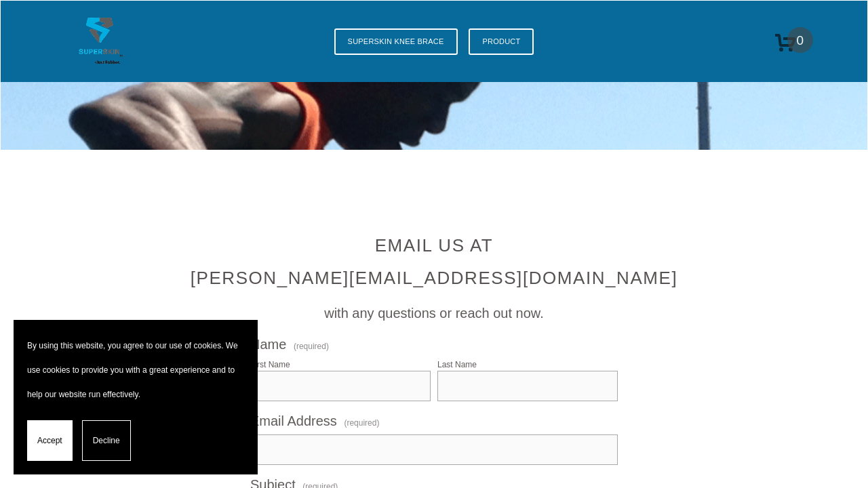 The width and height of the screenshot is (868, 488). I want to click on a: SuperSkin Knee Brace, so click(396, 41).